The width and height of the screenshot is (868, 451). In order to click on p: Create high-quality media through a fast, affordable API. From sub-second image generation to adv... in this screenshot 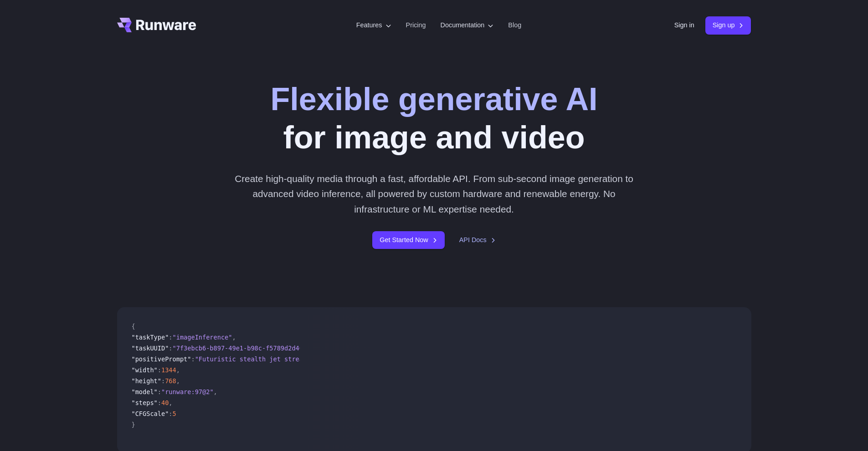, I will do `click(434, 194)`.